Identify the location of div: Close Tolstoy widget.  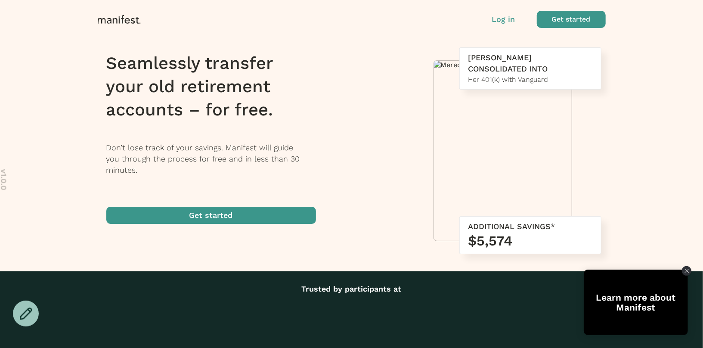
(687, 271).